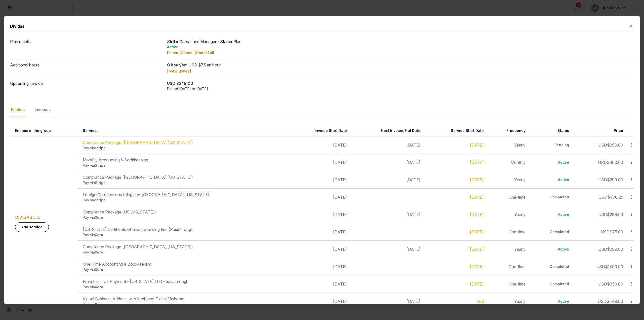  Describe the element at coordinates (480, 302) in the screenshot. I see `a: Add` at that location.